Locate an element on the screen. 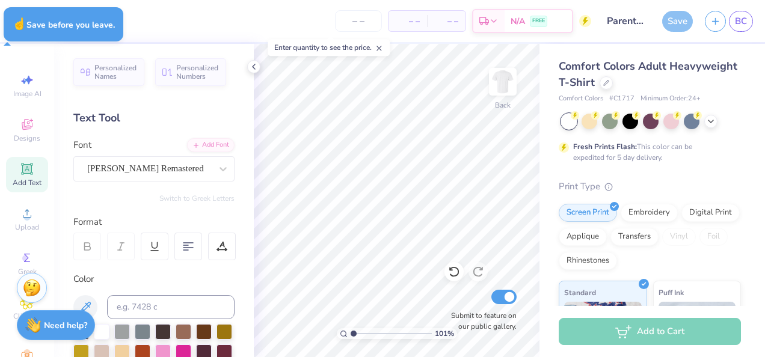 Image resolution: width=765 pixels, height=357 pixels. a: BC is located at coordinates (741, 21).